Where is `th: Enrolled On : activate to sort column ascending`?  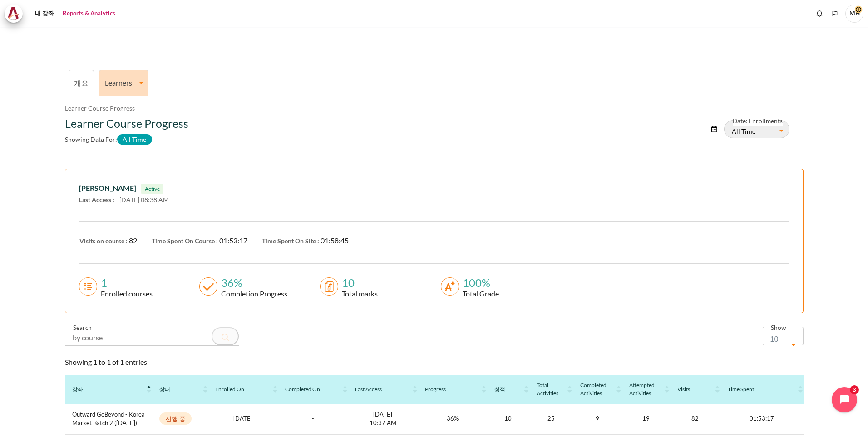
th: Enrolled On : activate to sort column ascending is located at coordinates (243, 389).